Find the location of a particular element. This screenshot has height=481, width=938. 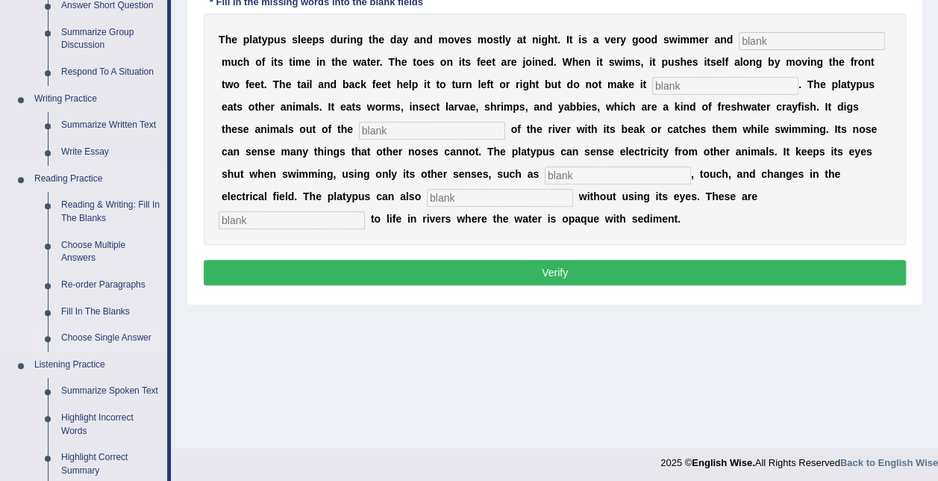

a: Summarize Written Text is located at coordinates (110, 125).